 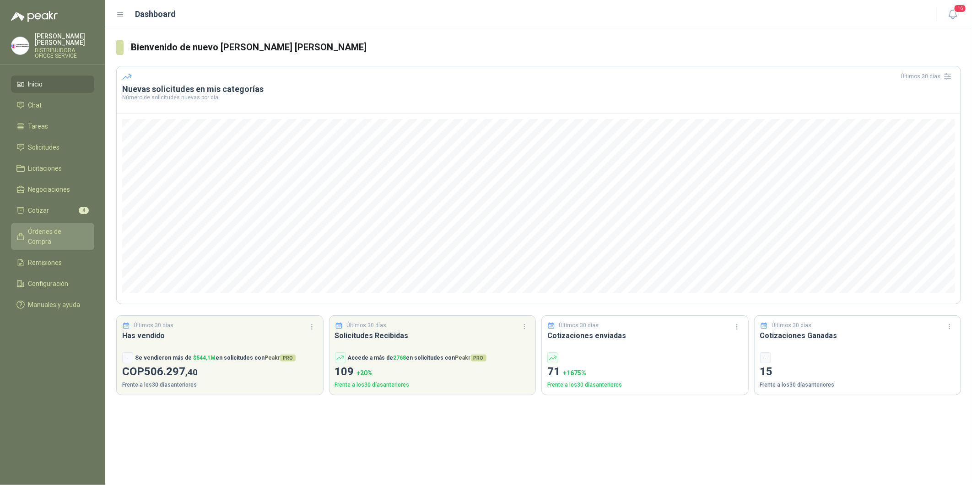 What do you see at coordinates (432, 335) in the screenshot?
I see `h3: Solicitudes Recibidas` at bounding box center [432, 335].